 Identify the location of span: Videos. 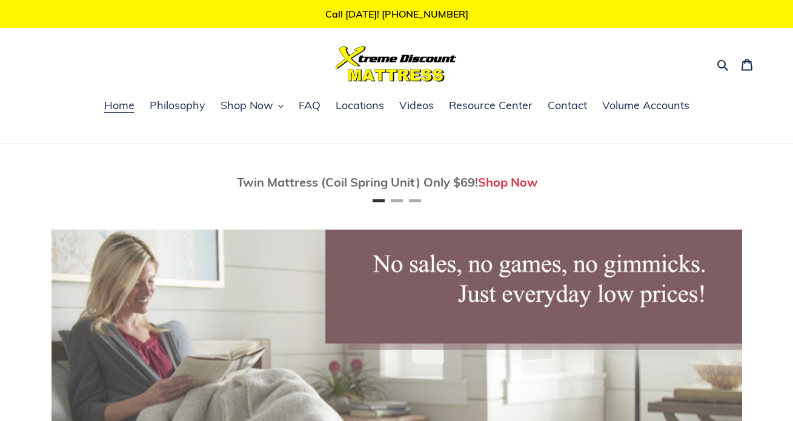
(416, 105).